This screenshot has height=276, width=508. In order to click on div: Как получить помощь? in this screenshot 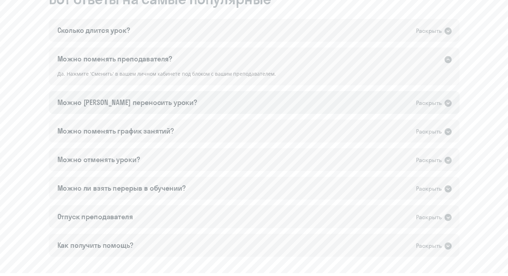, I will do `click(95, 245)`.